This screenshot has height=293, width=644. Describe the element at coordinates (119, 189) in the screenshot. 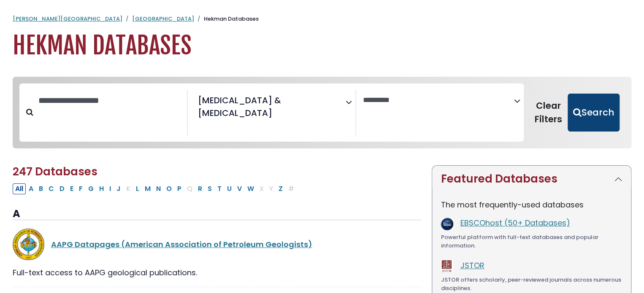

I see `button: Filter Results J` at that location.